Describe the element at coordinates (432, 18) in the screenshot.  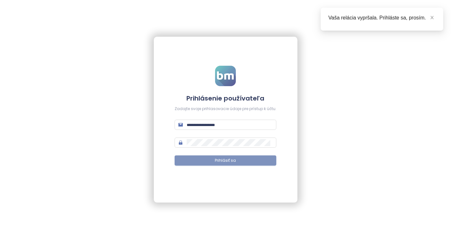
I see `span: close` at that location.